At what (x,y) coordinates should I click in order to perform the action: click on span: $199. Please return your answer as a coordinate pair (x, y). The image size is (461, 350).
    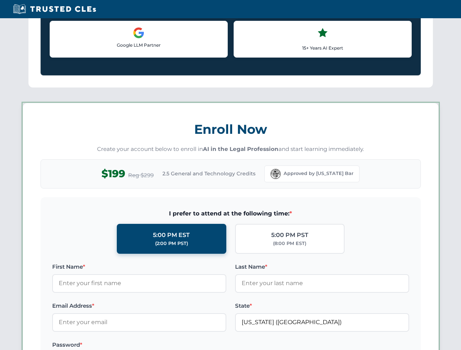
    Looking at the image, I should click on (113, 174).